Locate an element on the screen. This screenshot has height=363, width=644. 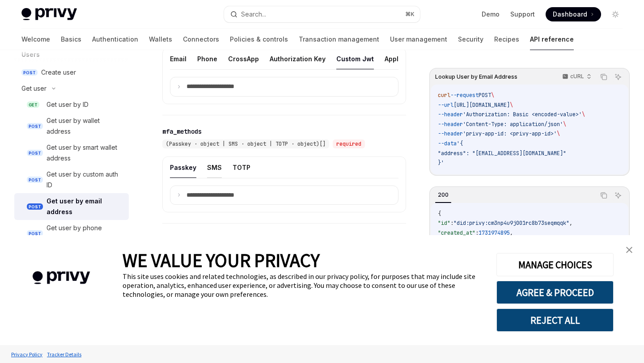
div: Get user by smart wallet address is located at coordinates (85, 153).